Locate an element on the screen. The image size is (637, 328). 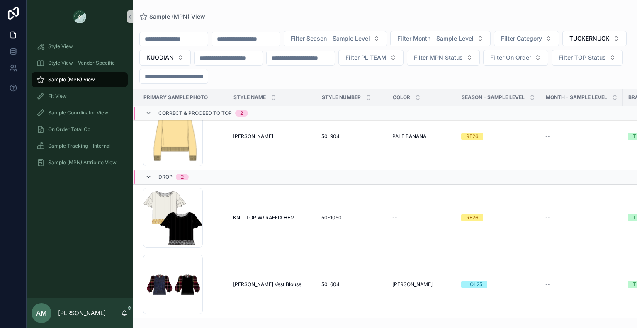
a: Style View is located at coordinates (80, 46).